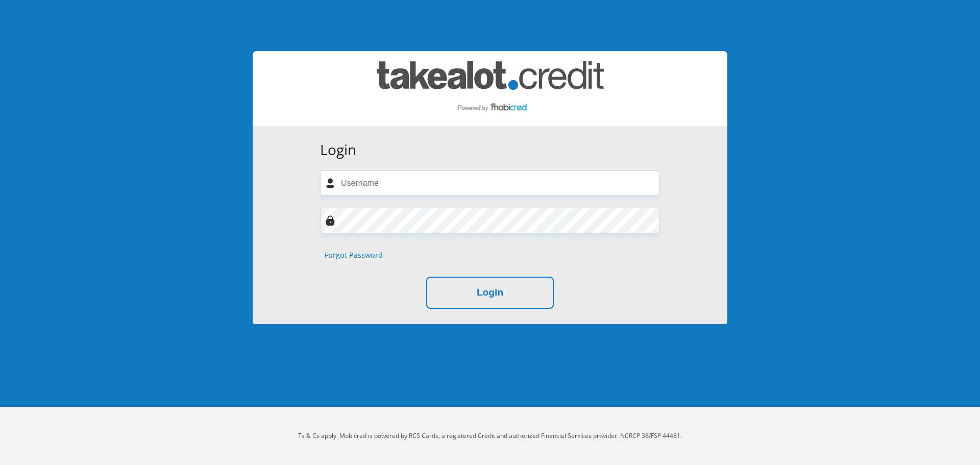 The image size is (980, 465). What do you see at coordinates (490, 436) in the screenshot?
I see `p: Ts & Cs apply. Mobicred is powered by RCS Cards, a registered Credit and authorized Financial Ser...` at bounding box center [490, 436].